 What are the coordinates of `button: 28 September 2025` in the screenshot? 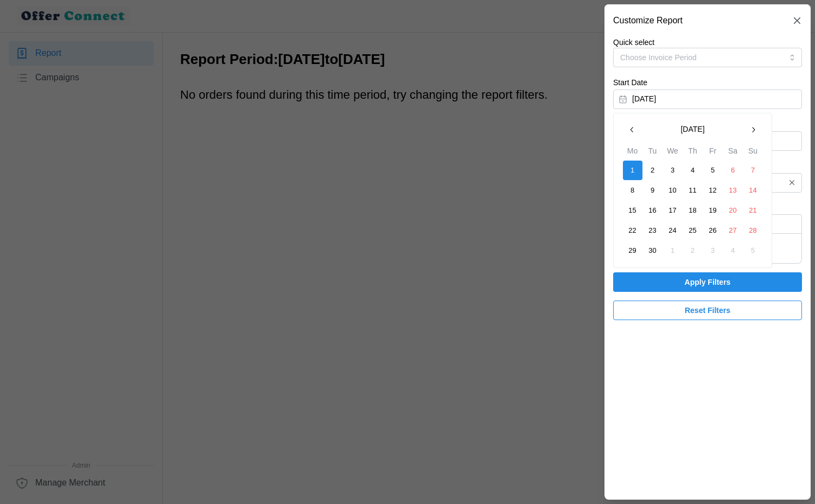 It's located at (753, 231).